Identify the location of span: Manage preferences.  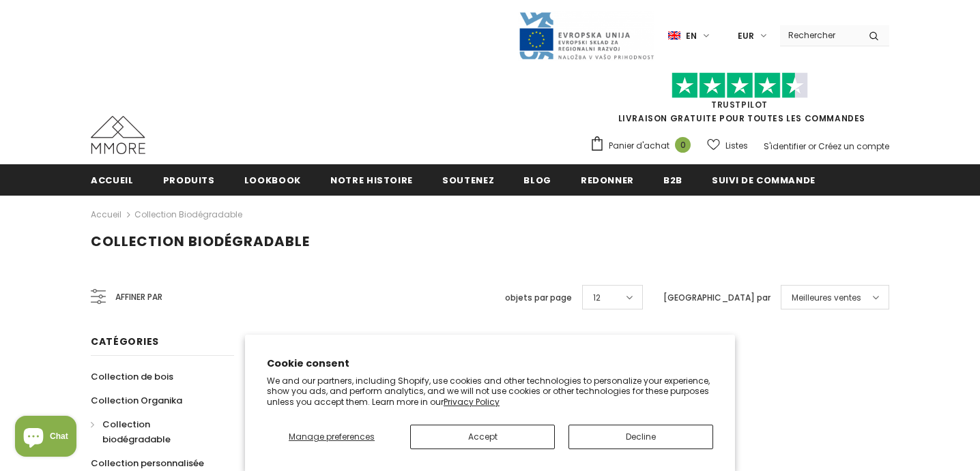
(332, 436).